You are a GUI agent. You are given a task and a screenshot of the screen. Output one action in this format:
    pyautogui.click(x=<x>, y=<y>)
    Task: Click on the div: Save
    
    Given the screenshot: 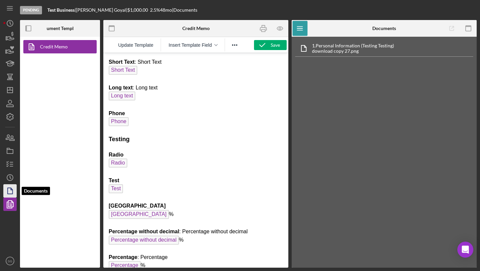 What is the action you would take?
    pyautogui.click(x=276, y=45)
    